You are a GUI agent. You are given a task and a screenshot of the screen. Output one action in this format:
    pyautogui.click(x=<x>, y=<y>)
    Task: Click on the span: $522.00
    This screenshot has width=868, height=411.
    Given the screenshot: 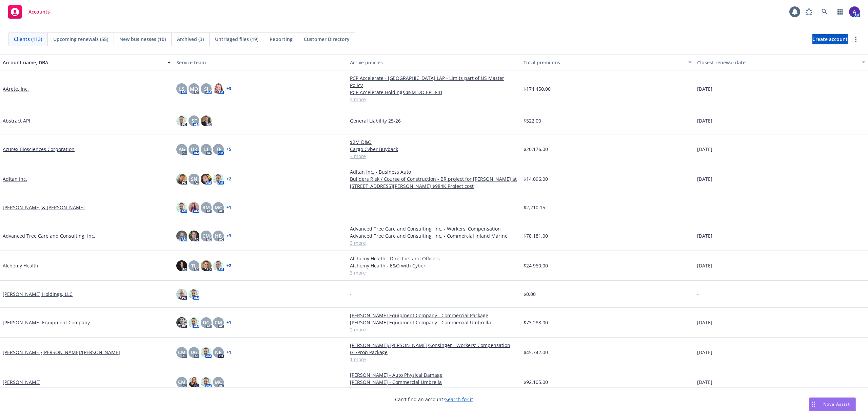 What is the action you would take?
    pyautogui.click(x=532, y=121)
    